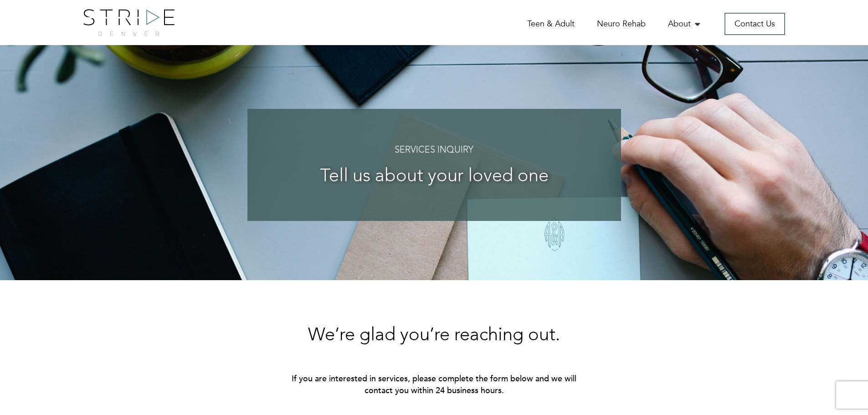 The height and width of the screenshot is (415, 868). I want to click on a: Contact Us, so click(754, 24).